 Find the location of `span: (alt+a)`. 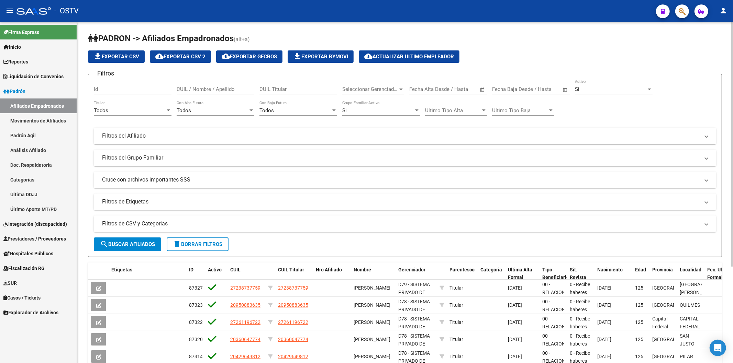

span: (alt+a) is located at coordinates (241, 39).